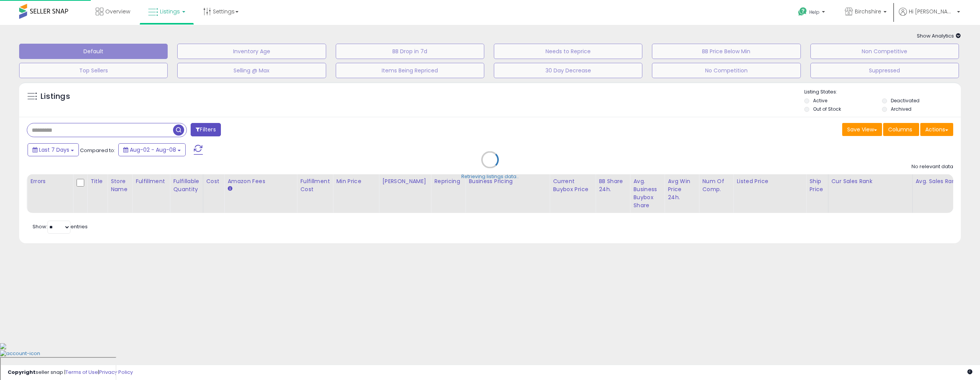  I want to click on span: Show Analytics, so click(939, 36).